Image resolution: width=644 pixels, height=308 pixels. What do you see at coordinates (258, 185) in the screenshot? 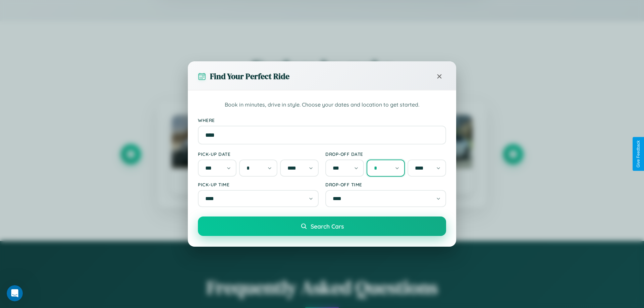
I see `label: Pick-up Time` at bounding box center [258, 185].